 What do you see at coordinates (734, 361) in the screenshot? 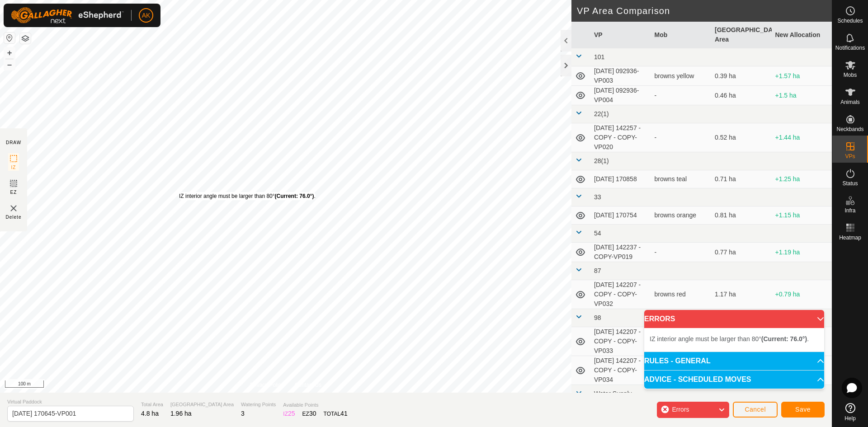
I see `p-accordion-header: RULES - GENERAL` at bounding box center [734, 361].